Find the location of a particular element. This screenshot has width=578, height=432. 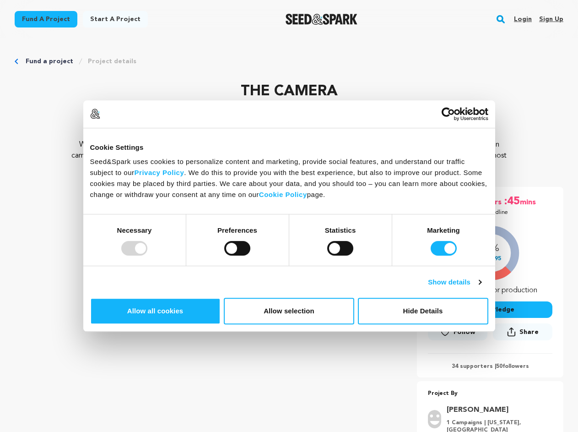

strong: Necessary is located at coordinates (135, 230).